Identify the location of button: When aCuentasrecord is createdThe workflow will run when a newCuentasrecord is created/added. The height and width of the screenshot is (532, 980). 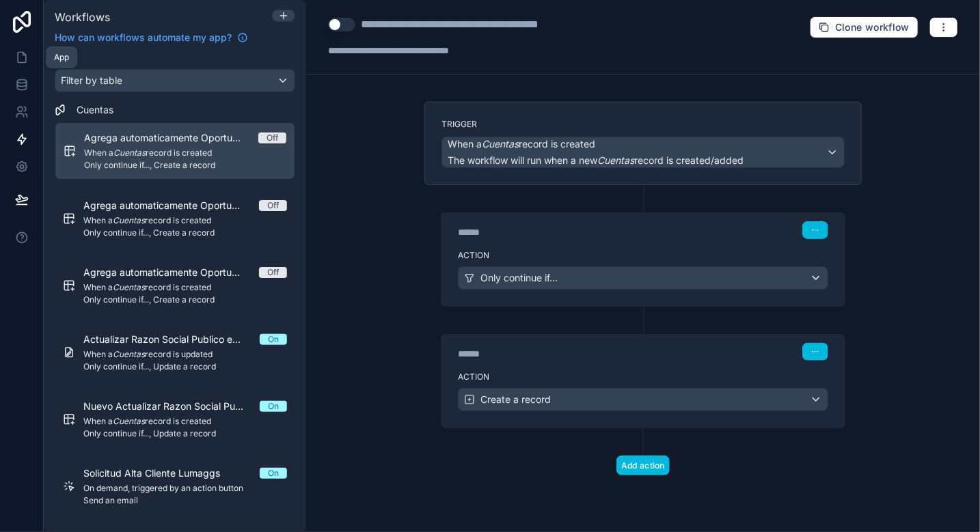
(643, 152).